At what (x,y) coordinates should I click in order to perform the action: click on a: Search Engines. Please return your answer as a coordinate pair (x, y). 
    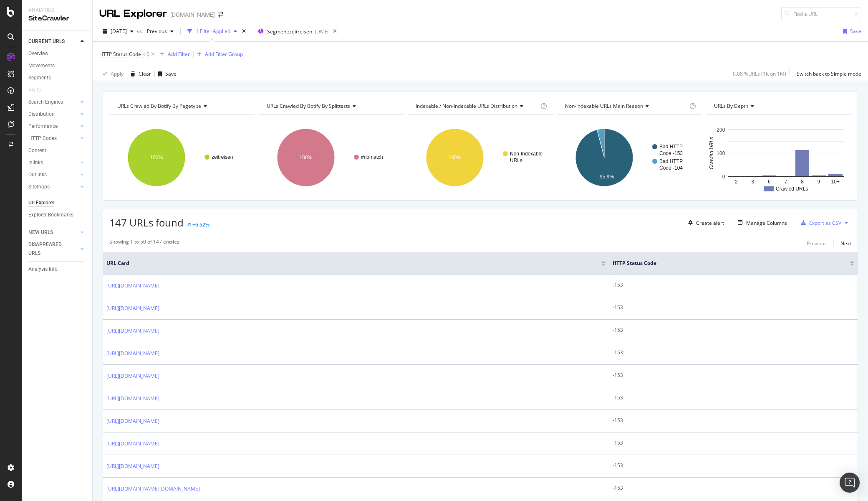
    Looking at the image, I should click on (53, 102).